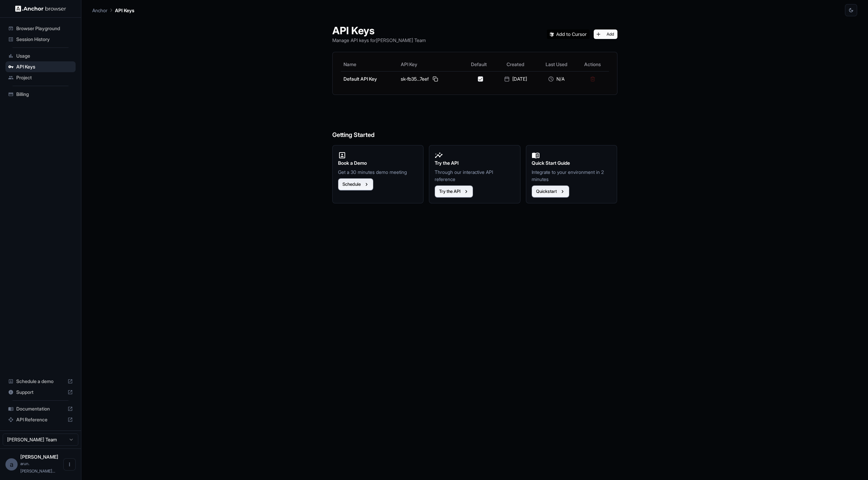 The width and height of the screenshot is (868, 480). Describe the element at coordinates (40, 409) in the screenshot. I see `span: Documentation` at that location.